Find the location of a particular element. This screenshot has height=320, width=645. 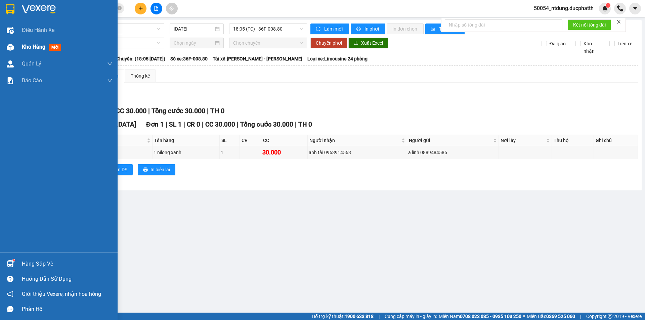

div: Hướng dẫn sử dụng is located at coordinates (67, 279).